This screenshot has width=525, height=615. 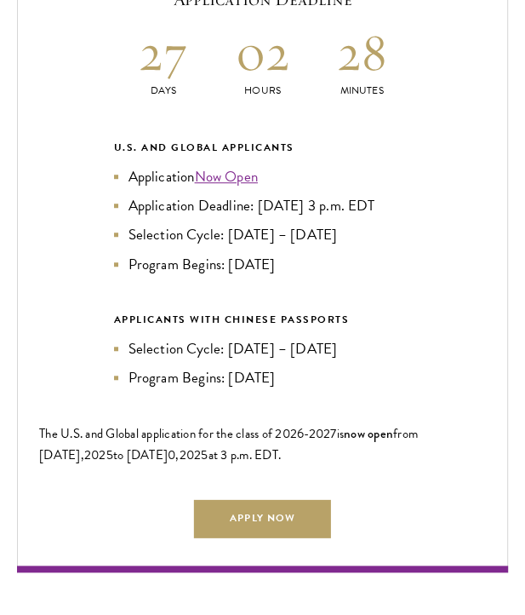 I want to click on a: Apply Now, so click(x=262, y=519).